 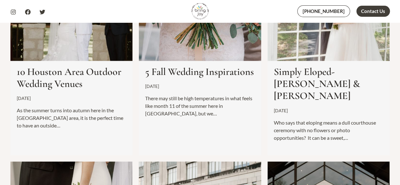 What do you see at coordinates (13, 12) in the screenshot?
I see `a: Instagram` at bounding box center [13, 12].